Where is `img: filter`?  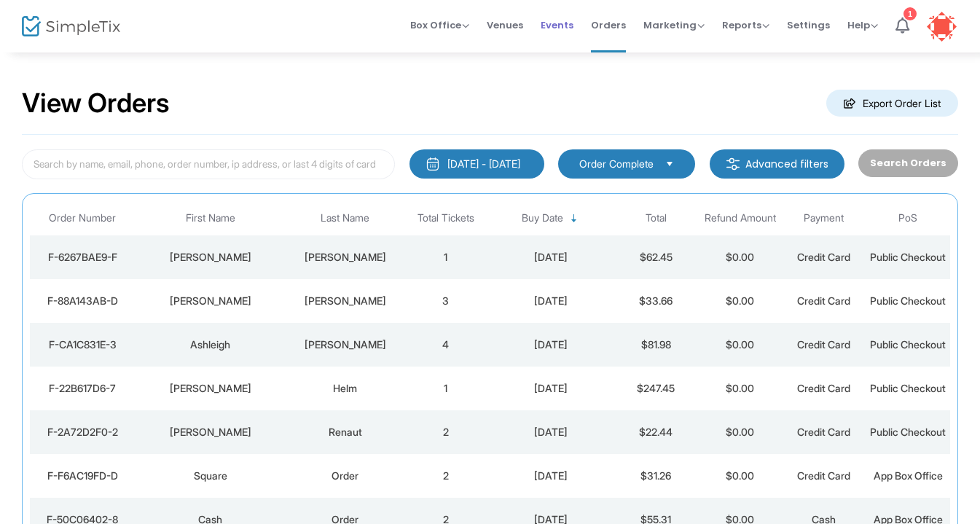
img: filter is located at coordinates (733, 164).